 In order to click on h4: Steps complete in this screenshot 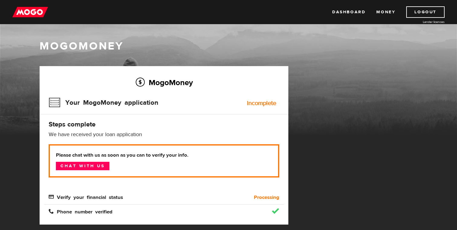, I will do `click(164, 125)`.